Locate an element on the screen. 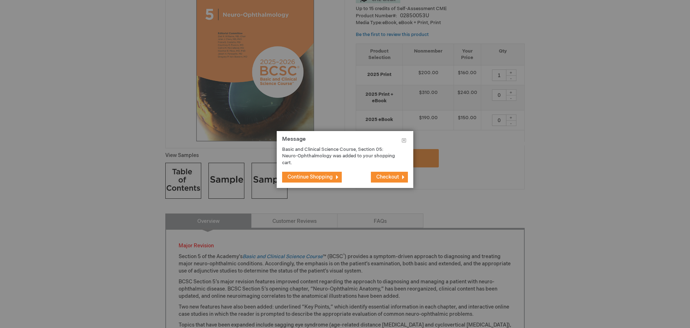 The height and width of the screenshot is (328, 690). p: Basic and Clinical Science Course, Section 05: Neuro-Ophthalmology was added to your shopping cart. is located at coordinates (340, 156).